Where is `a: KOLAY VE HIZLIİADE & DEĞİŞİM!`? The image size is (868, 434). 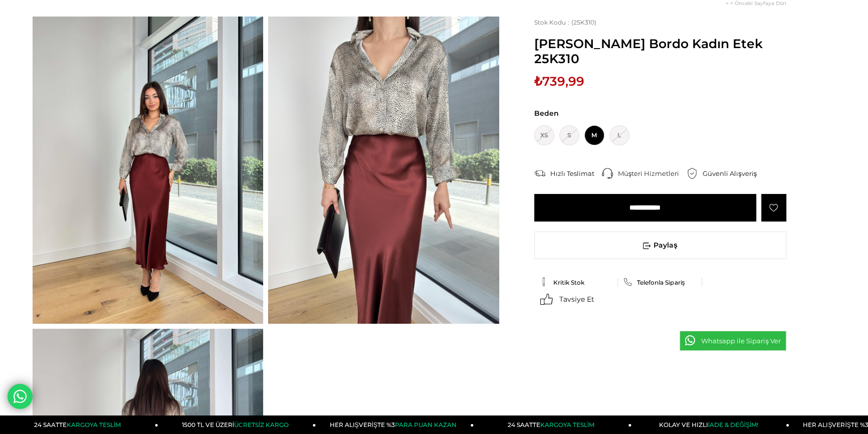
a: KOLAY VE HIZLIİADE & DEĞİŞİM! is located at coordinates (710, 424).